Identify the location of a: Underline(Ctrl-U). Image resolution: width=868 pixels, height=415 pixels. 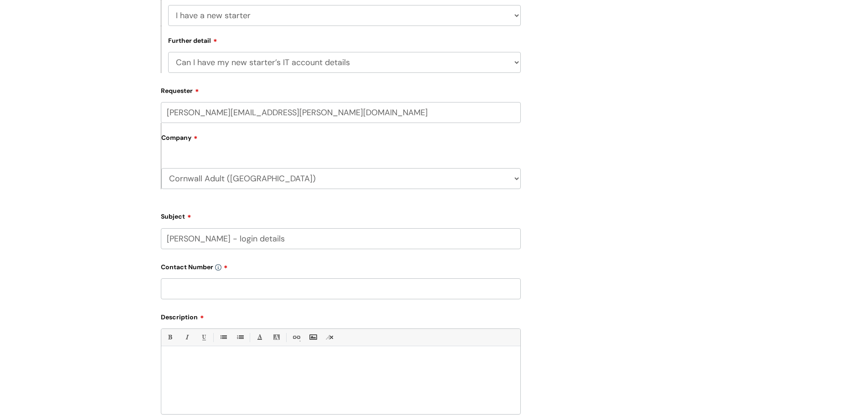
(203, 338).